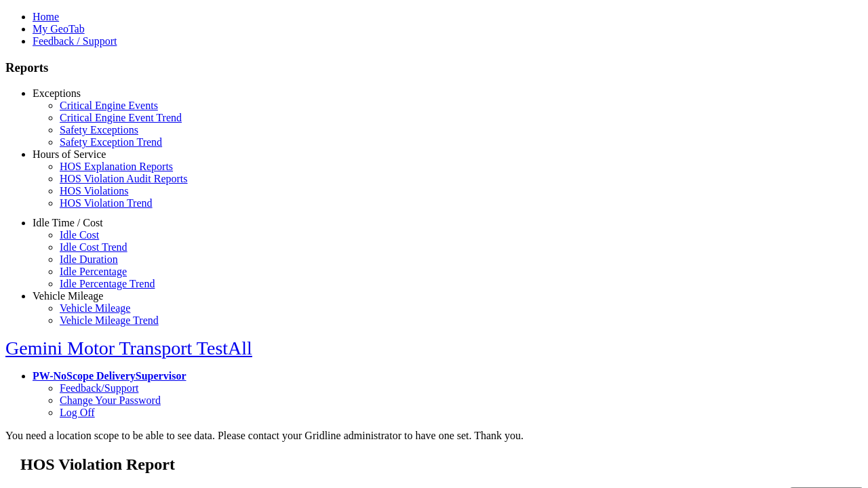 The height and width of the screenshot is (488, 868). Describe the element at coordinates (123, 179) in the screenshot. I see `a: HOS Violation Audit Reports` at that location.